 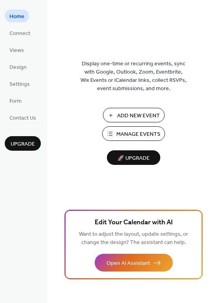 What do you see at coordinates (18, 67) in the screenshot?
I see `span: Design` at bounding box center [18, 67].